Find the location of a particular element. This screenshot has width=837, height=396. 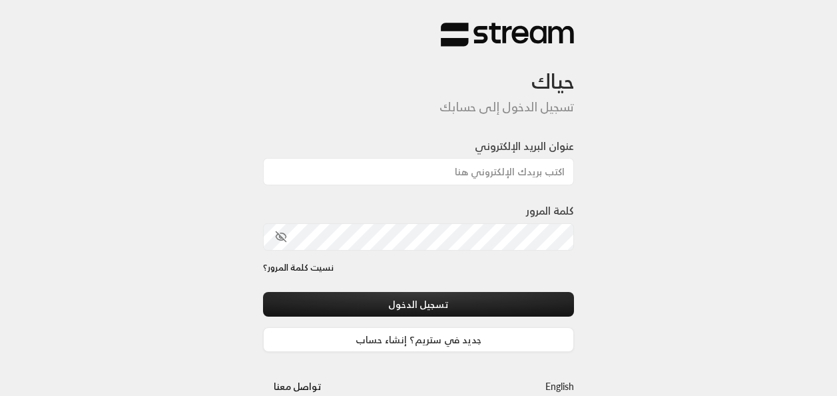

a: تواصل معنا is located at coordinates (298, 386).